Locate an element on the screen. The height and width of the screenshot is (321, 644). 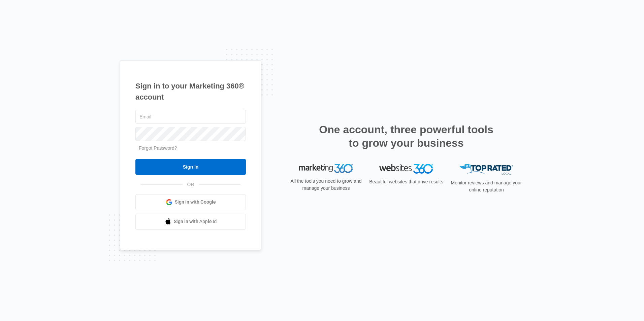
a: Forgot Password? is located at coordinates (158, 148).